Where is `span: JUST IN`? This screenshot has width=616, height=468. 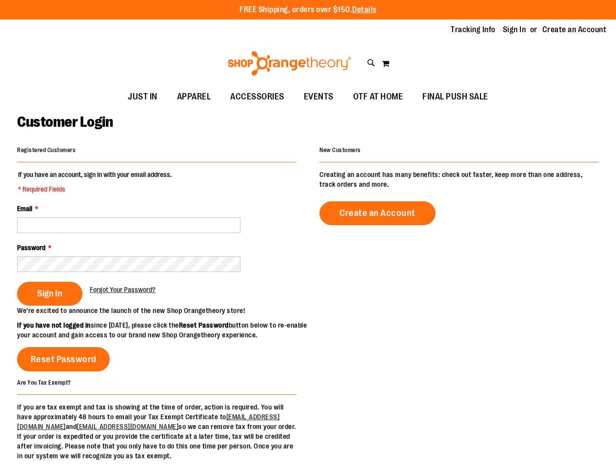
span: JUST IN is located at coordinates (142, 97).